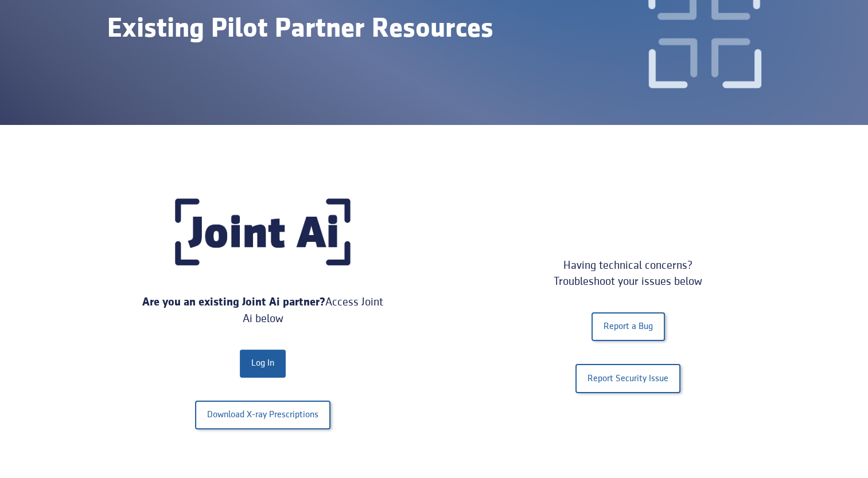  What do you see at coordinates (300, 29) in the screenshot?
I see `div: Existing Pilot Partner Resources` at bounding box center [300, 29].